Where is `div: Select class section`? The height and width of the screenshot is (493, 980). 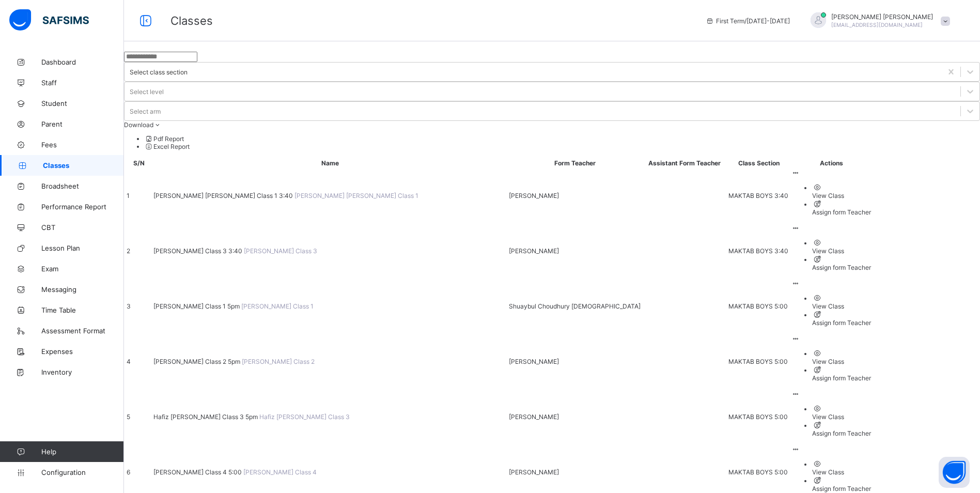
div: Select class section is located at coordinates (158, 72).